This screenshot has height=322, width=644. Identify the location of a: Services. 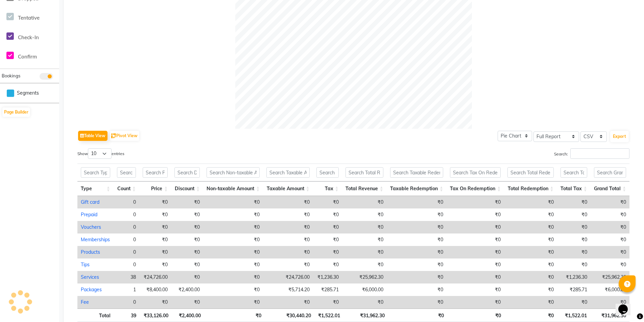
(90, 277).